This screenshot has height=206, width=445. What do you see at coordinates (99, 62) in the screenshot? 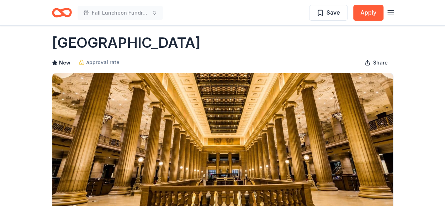
I see `a: approval rate` at bounding box center [99, 62].